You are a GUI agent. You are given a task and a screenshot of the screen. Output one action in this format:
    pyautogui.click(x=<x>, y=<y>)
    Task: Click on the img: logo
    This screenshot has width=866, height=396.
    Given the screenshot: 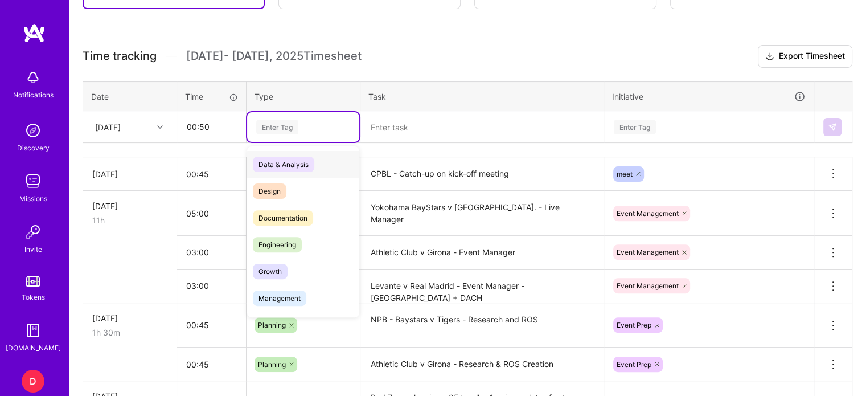 What is the action you would take?
    pyautogui.click(x=34, y=33)
    